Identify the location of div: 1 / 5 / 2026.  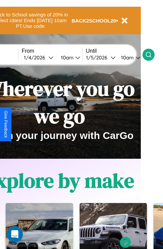
(98, 57).